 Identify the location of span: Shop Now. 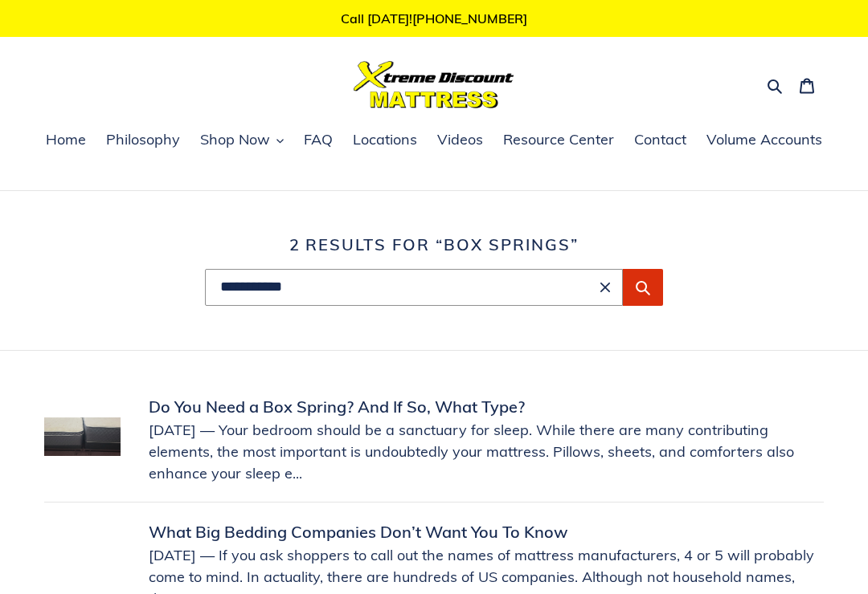
(235, 140).